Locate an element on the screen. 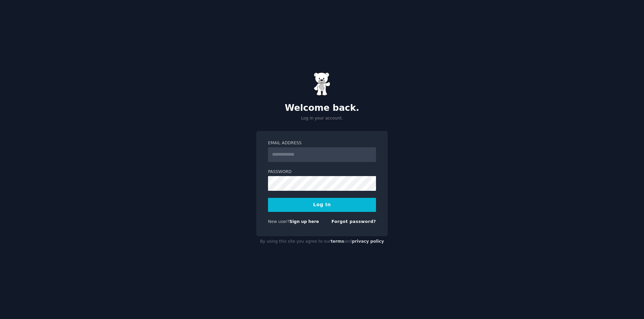 The image size is (644, 319). a: Forgot password? is located at coordinates (353, 222).